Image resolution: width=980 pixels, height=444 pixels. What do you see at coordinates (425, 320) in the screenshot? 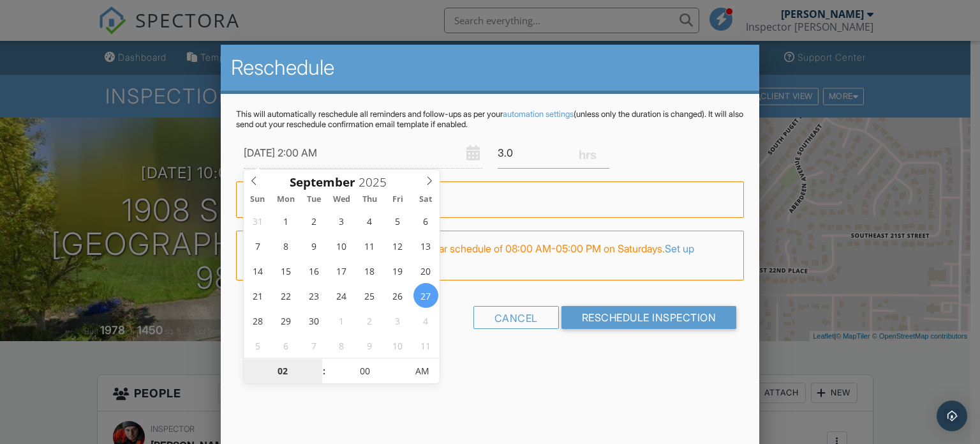
I see `span: October 4, 2025` at bounding box center [425, 320].